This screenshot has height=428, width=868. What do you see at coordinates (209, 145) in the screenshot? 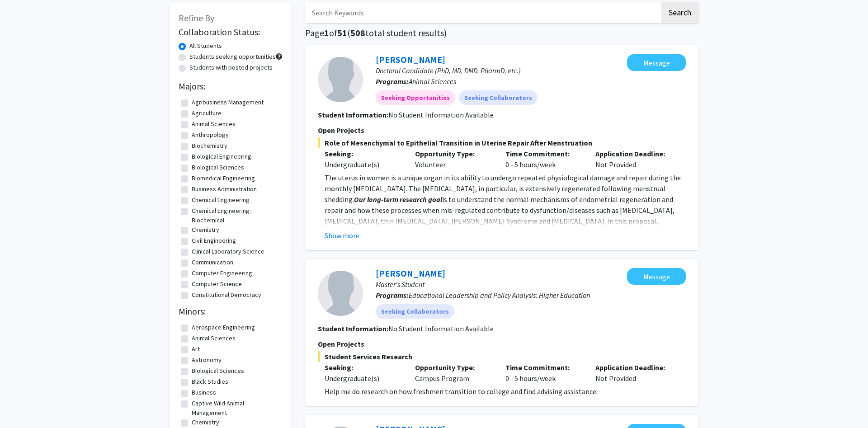
I see `label: Biochemistry` at bounding box center [209, 145].